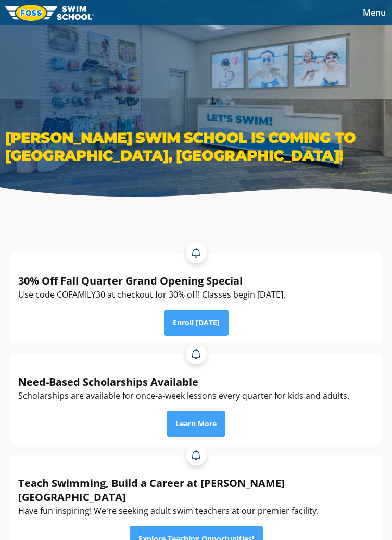 This screenshot has height=540, width=392. I want to click on div: Have fun inspiring! We're seeking adult swim teachers at our premier facility., so click(196, 511).